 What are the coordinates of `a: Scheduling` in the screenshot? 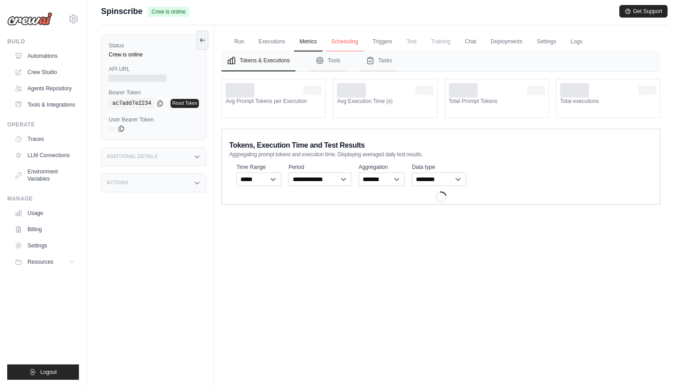 It's located at (345, 42).